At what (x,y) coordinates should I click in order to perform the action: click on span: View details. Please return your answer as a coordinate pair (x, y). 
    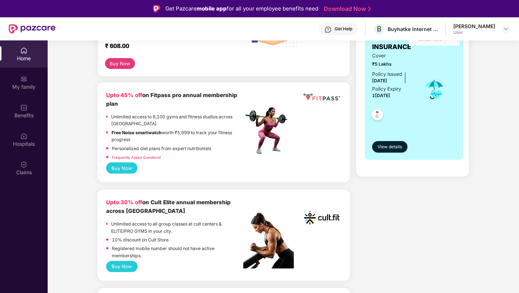
    Looking at the image, I should click on (390, 147).